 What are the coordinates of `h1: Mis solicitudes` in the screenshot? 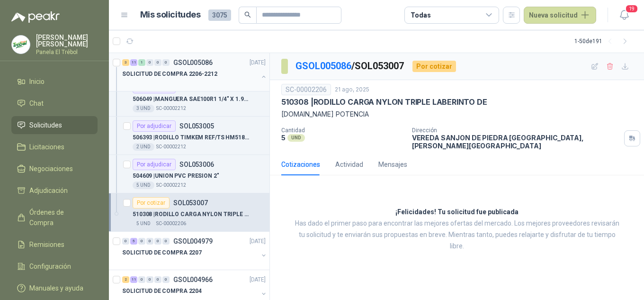 It's located at (170, 15).